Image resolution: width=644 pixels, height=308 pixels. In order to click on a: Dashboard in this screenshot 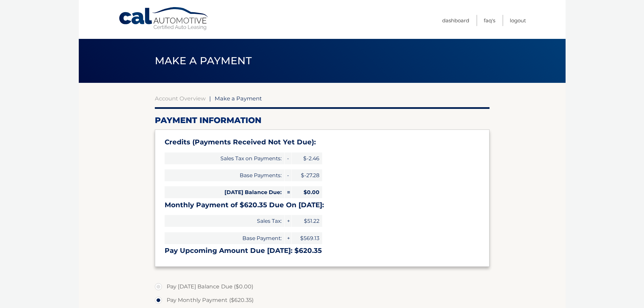, I will do `click(456, 20)`.